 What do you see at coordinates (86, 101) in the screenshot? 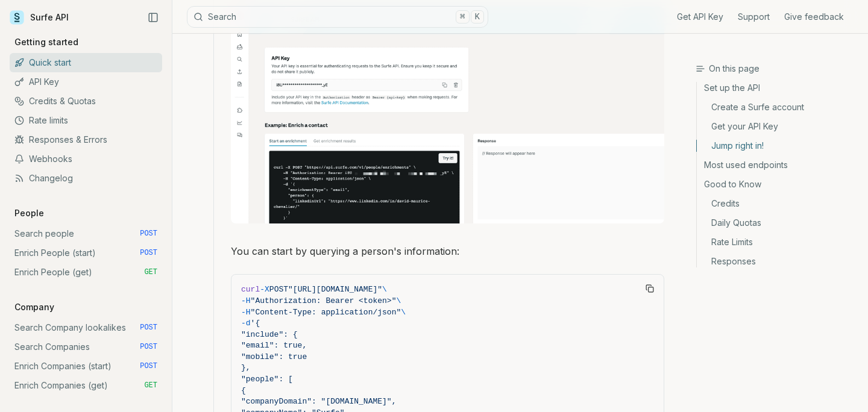
I see `a: Credits & Quotas` at bounding box center [86, 101].